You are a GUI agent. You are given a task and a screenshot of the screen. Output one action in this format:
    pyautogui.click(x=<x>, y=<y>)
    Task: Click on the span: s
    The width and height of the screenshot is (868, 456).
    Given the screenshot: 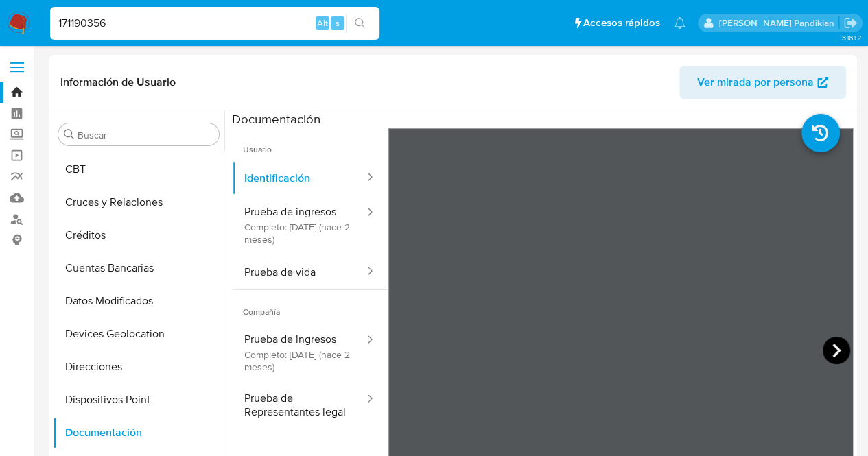 What is the action you would take?
    pyautogui.click(x=337, y=22)
    